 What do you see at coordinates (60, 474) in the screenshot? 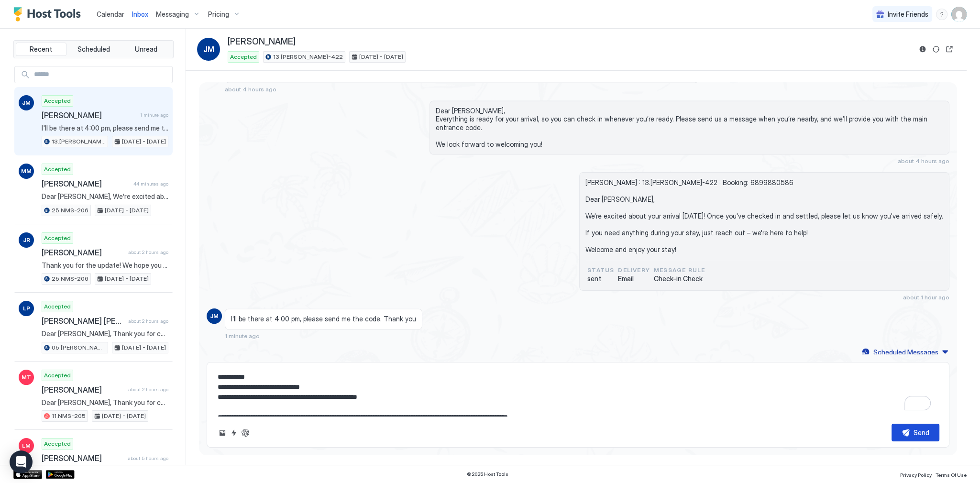
I see `a: Google Play Store` at bounding box center [60, 474].